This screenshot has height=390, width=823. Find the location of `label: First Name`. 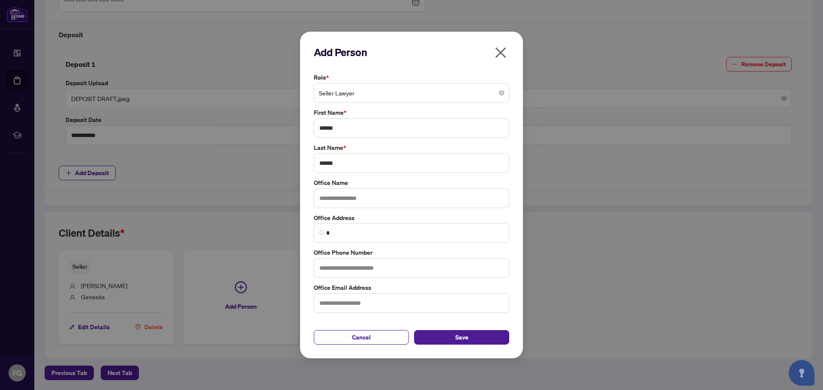

label: First Name is located at coordinates (411, 113).